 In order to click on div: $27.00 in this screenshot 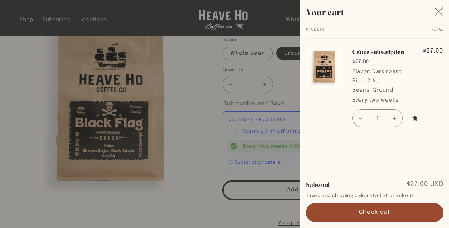, I will do `click(381, 62)`.